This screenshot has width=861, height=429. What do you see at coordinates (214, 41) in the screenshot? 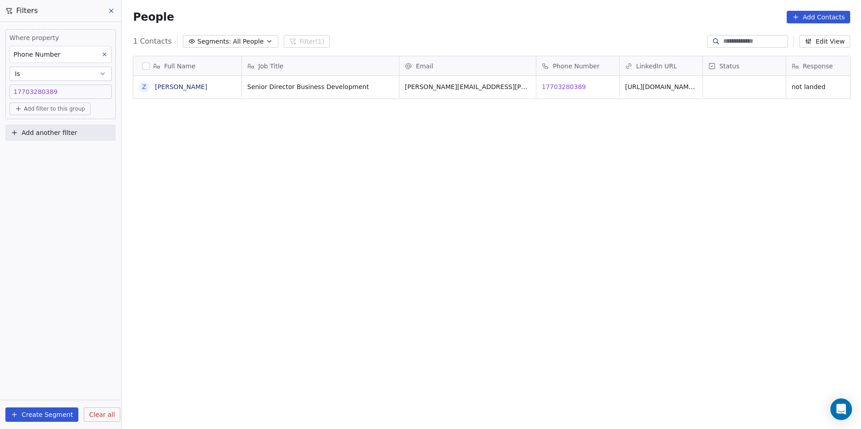
I see `span: Segments:` at bounding box center [214, 41].